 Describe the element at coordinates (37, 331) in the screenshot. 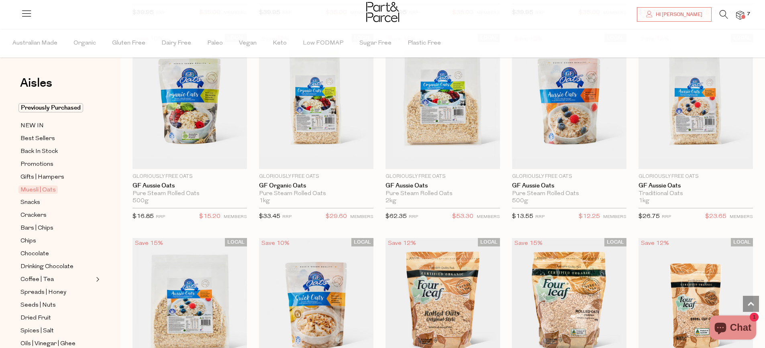

I see `span: Spices | Salt` at that location.